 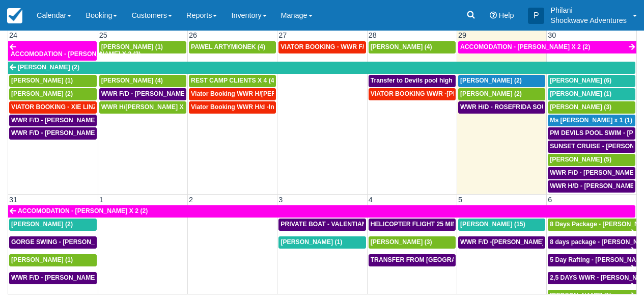 I want to click on span: 3, so click(x=280, y=200).